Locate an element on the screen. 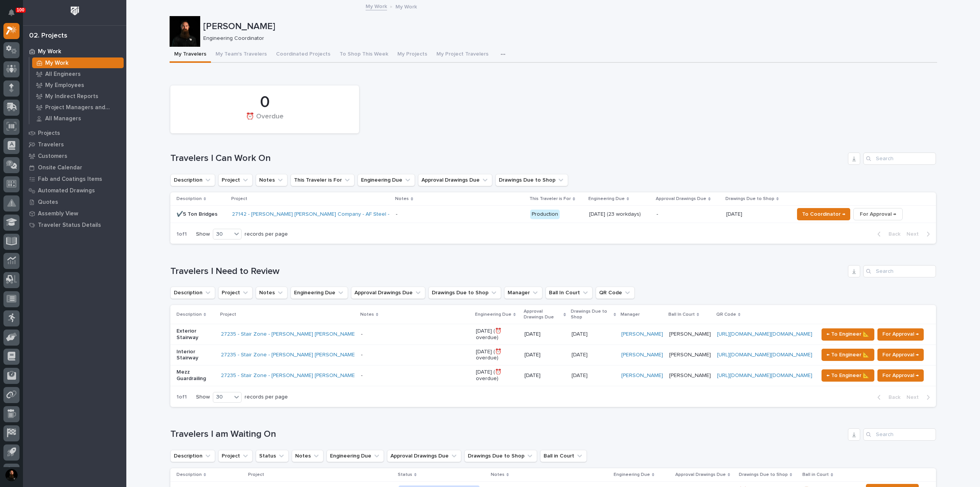 This screenshot has height=487, width=980. div: 02. Projects is located at coordinates (48, 36).